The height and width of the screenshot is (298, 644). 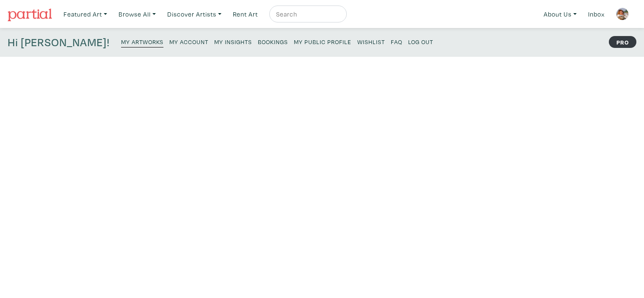 What do you see at coordinates (233, 41) in the screenshot?
I see `a: My Insights` at bounding box center [233, 41].